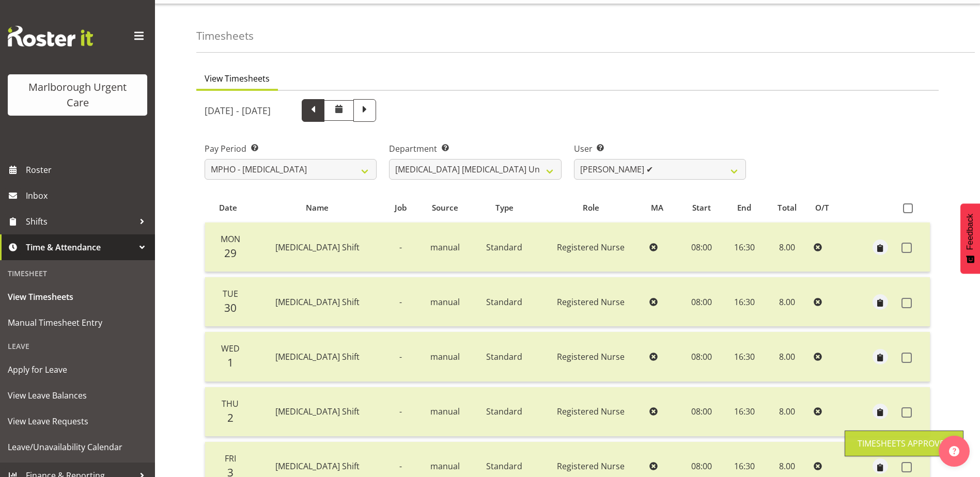 This screenshot has width=980, height=477. I want to click on span: Apply for Leave, so click(77, 370).